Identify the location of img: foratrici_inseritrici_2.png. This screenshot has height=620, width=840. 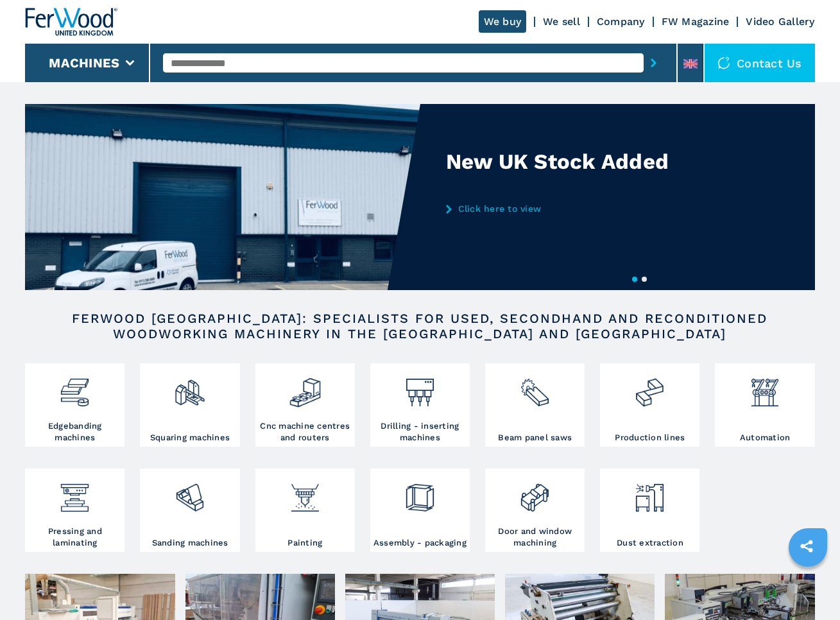
(420, 388).